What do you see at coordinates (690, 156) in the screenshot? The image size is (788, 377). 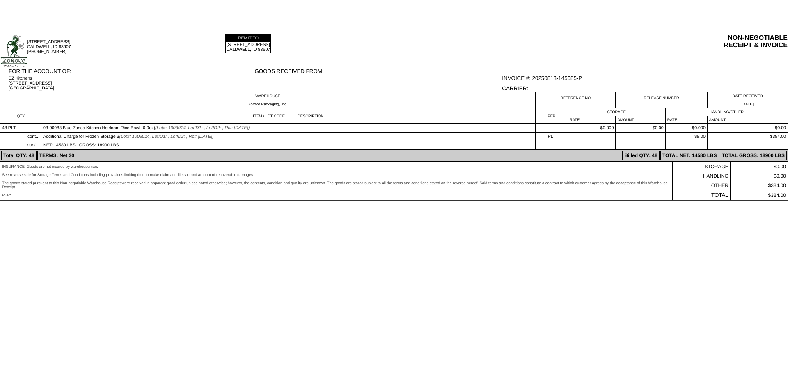 I see `td: TOTAL NET: 14580 LBS` at bounding box center [690, 156].